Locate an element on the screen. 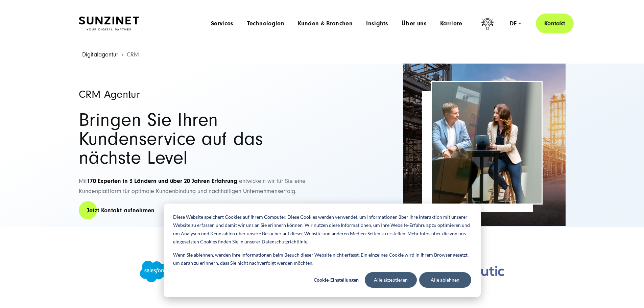  img: SUNZINET Full Service Digital Agentur is located at coordinates (109, 24).